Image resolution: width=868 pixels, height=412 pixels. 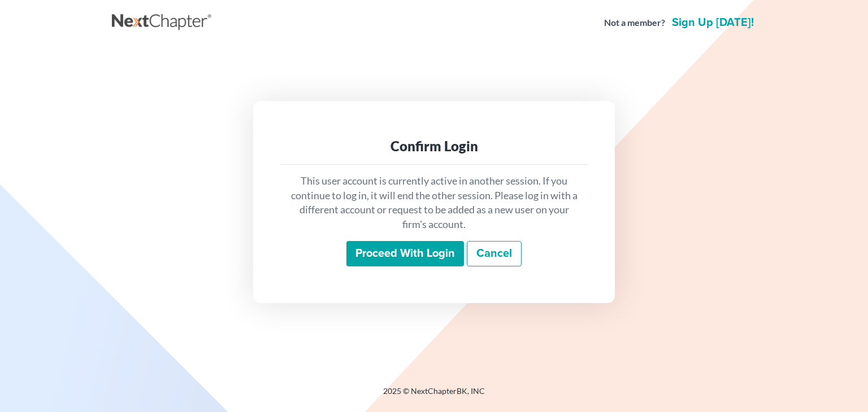 What do you see at coordinates (434, 396) in the screenshot?
I see `div: 2025 © NextChapterBK, INC` at bounding box center [434, 396].